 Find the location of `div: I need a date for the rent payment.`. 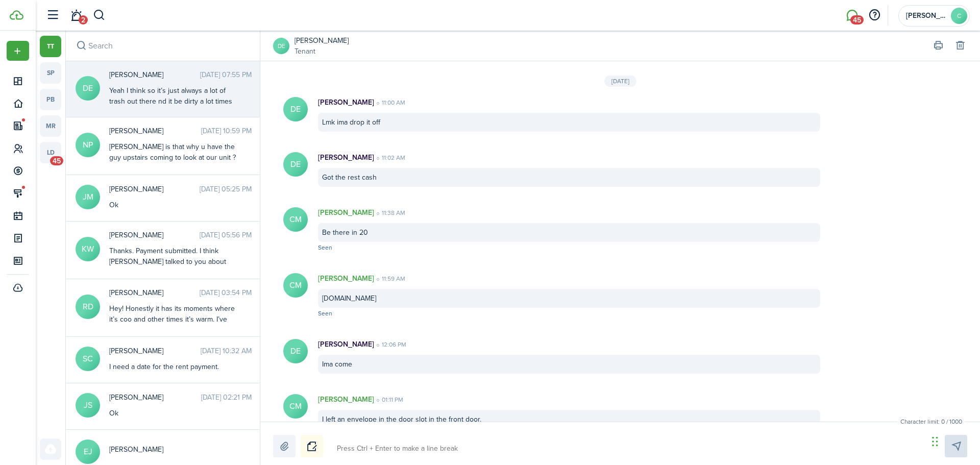

div: I need a date for the rent payment. is located at coordinates (173, 366).